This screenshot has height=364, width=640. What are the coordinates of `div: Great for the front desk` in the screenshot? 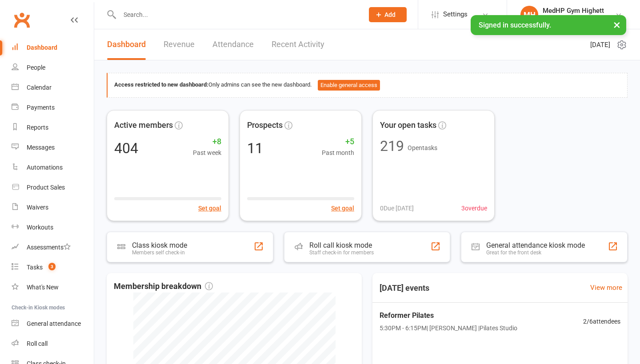 It's located at (535, 253).